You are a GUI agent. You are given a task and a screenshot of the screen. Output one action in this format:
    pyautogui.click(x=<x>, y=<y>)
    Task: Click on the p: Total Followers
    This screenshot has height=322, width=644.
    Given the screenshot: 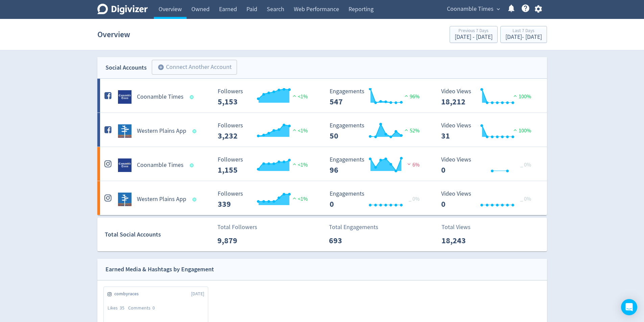 What is the action you would take?
    pyautogui.click(x=238, y=227)
    